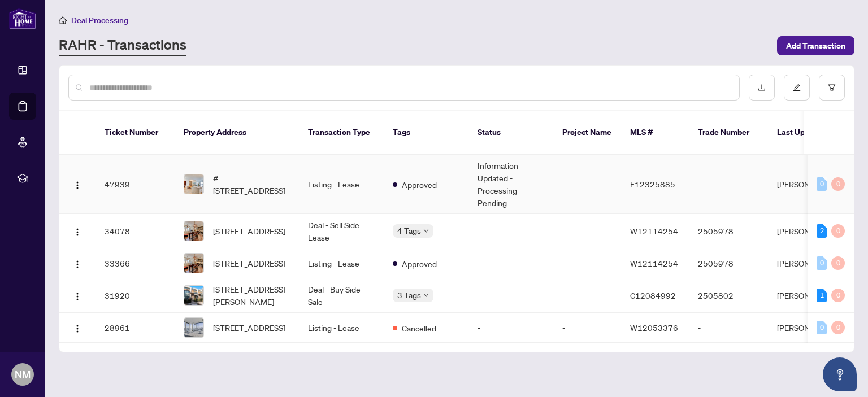 Image resolution: width=868 pixels, height=397 pixels. Describe the element at coordinates (135, 133) in the screenshot. I see `th: Ticket Number` at that location.